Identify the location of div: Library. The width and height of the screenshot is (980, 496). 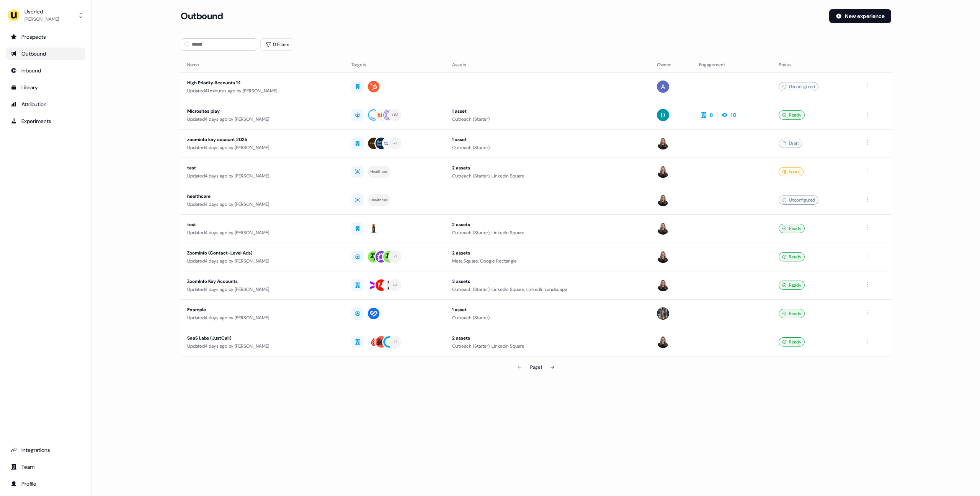
(45, 87).